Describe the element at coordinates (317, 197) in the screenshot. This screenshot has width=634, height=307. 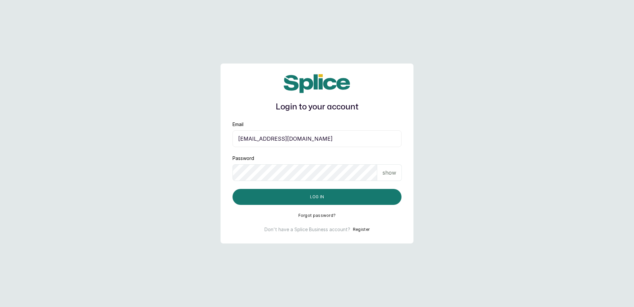
I see `button: Log in` at that location.